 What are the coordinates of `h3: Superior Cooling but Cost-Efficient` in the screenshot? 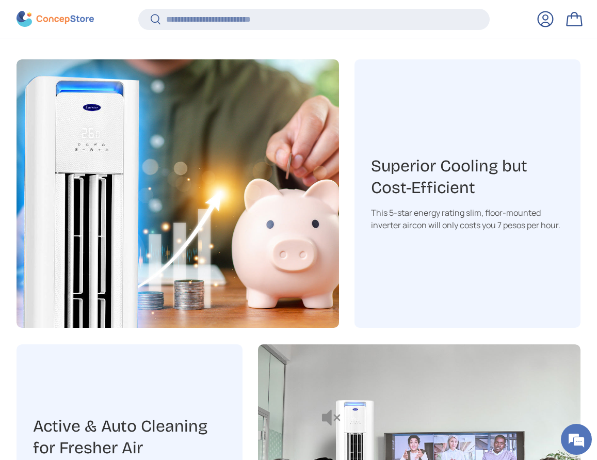 It's located at (467, 176).